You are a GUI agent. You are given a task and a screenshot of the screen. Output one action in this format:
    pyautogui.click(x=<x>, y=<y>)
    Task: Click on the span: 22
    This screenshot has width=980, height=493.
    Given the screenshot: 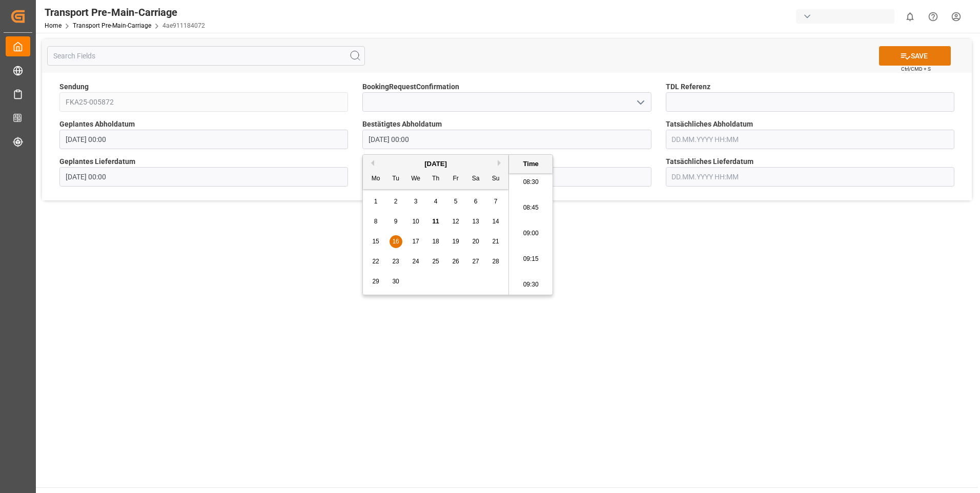 What is the action you would take?
    pyautogui.click(x=375, y=261)
    